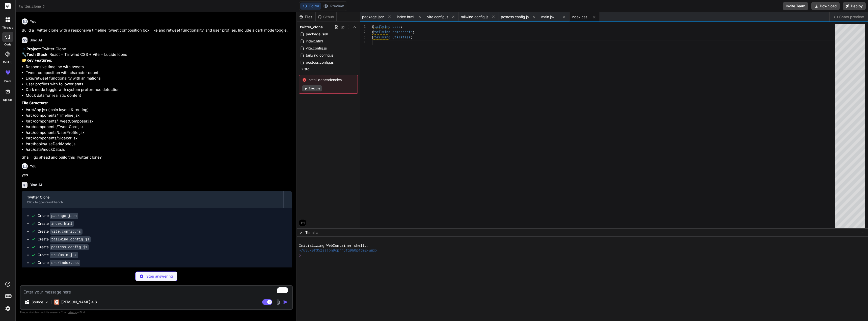 This screenshot has width=868, height=321. I want to click on img: Claude 4 Sonnet, so click(57, 302).